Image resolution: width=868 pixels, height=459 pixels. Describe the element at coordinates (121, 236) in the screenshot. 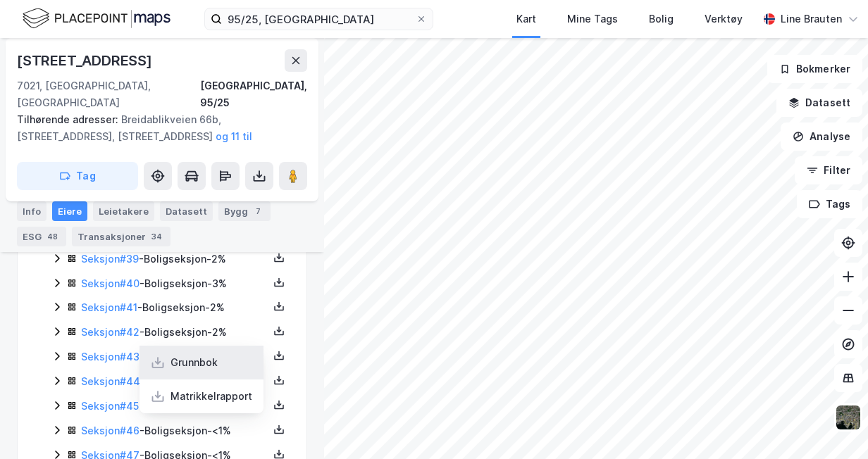

I see `div: Transaksjoner` at that location.